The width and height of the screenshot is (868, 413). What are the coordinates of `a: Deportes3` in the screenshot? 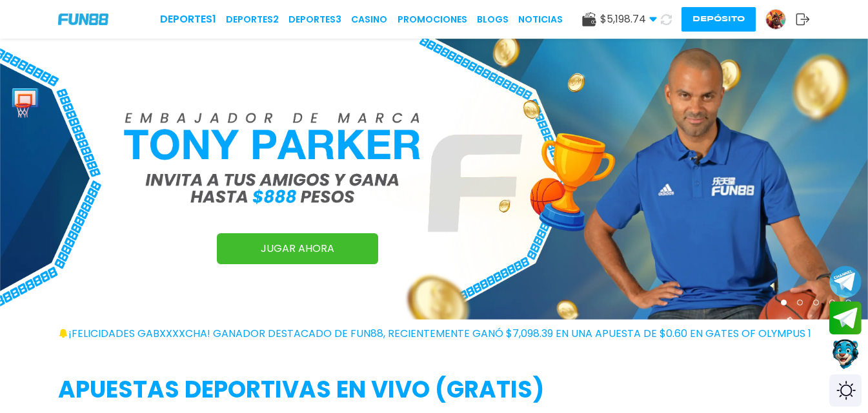 It's located at (315, 19).